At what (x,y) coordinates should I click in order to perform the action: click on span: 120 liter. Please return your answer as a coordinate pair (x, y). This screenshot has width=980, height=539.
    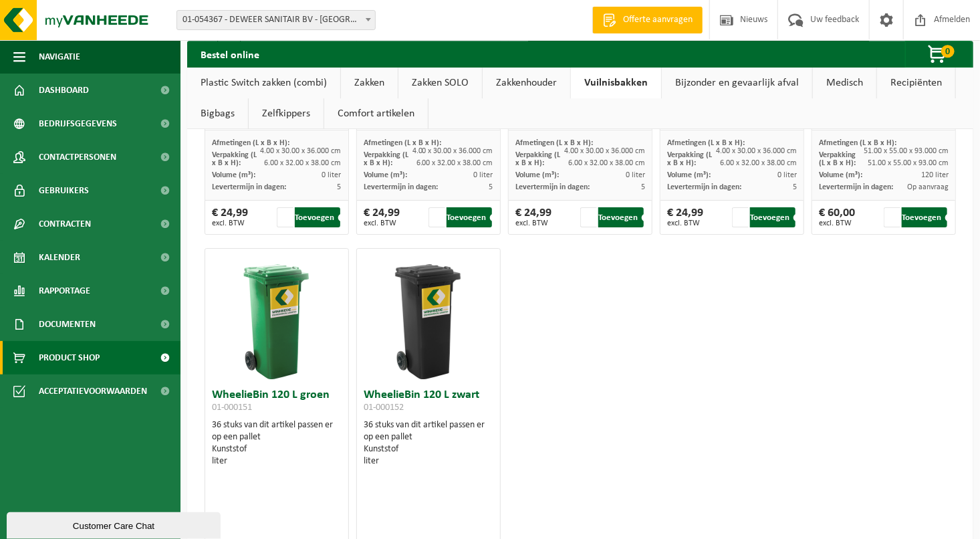
    Looking at the image, I should click on (935, 175).